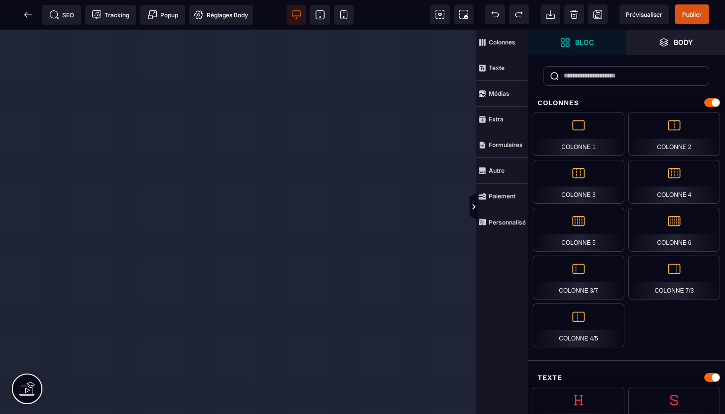 Image resolution: width=725 pixels, height=414 pixels. Describe the element at coordinates (110, 15) in the screenshot. I see `span: Tracking` at that location.